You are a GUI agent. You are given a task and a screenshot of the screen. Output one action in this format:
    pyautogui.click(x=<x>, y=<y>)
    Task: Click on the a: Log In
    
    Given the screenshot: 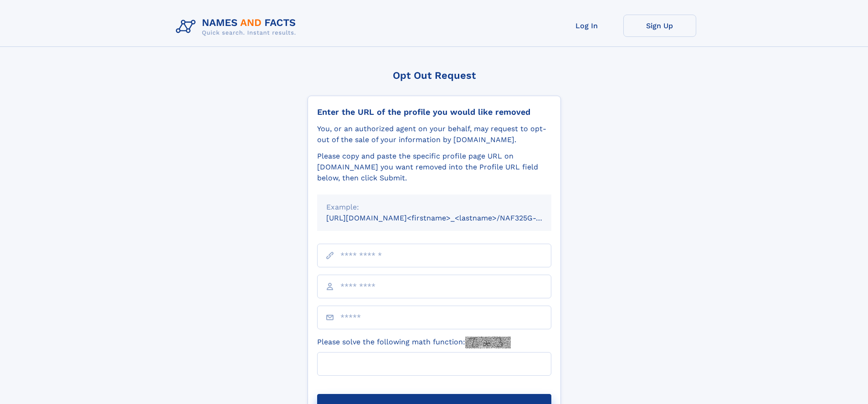 What is the action you would take?
    pyautogui.click(x=586, y=26)
    